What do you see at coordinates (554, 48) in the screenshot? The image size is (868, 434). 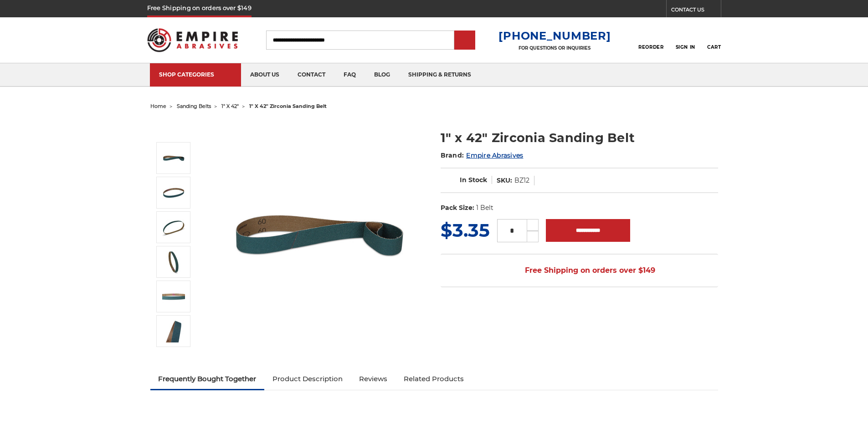 I see `p: FOR QUESTIONS OR INQUIRIES` at bounding box center [554, 48].